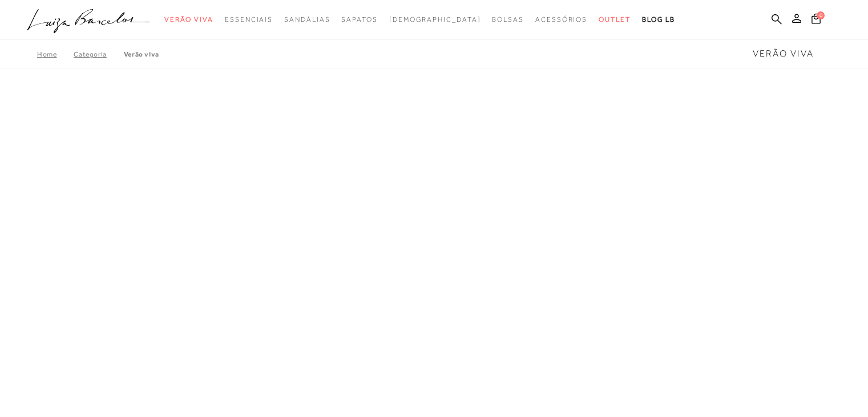 The image size is (868, 417). I want to click on a: Categoria, so click(98, 55).